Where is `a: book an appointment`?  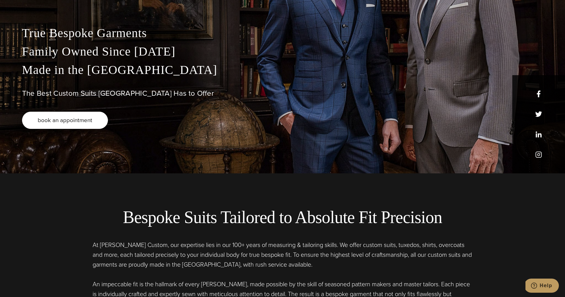
a: book an appointment is located at coordinates (65, 120).